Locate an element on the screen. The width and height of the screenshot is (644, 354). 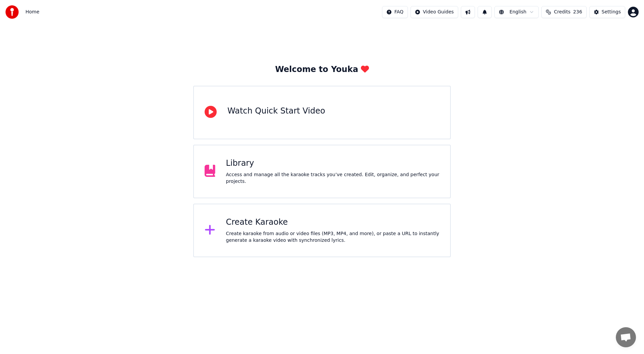
button: Settings is located at coordinates (607, 12).